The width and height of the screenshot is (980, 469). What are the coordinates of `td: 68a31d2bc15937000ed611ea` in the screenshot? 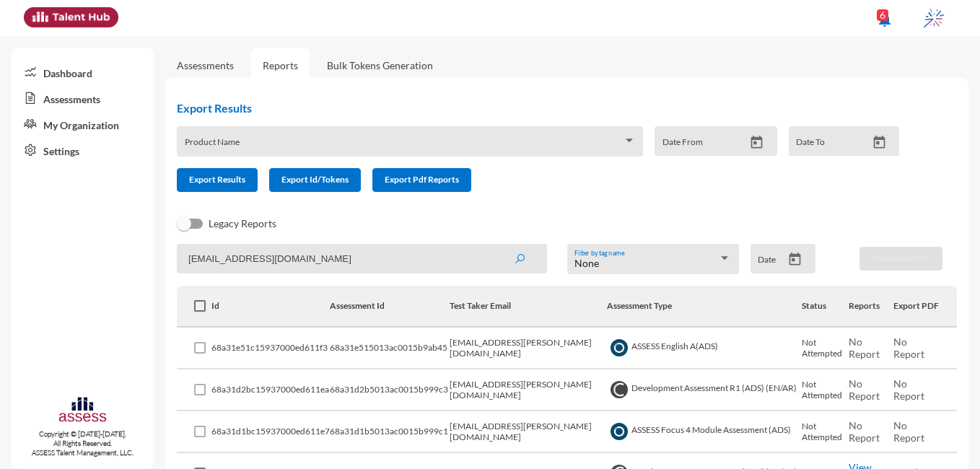 It's located at (271, 391).